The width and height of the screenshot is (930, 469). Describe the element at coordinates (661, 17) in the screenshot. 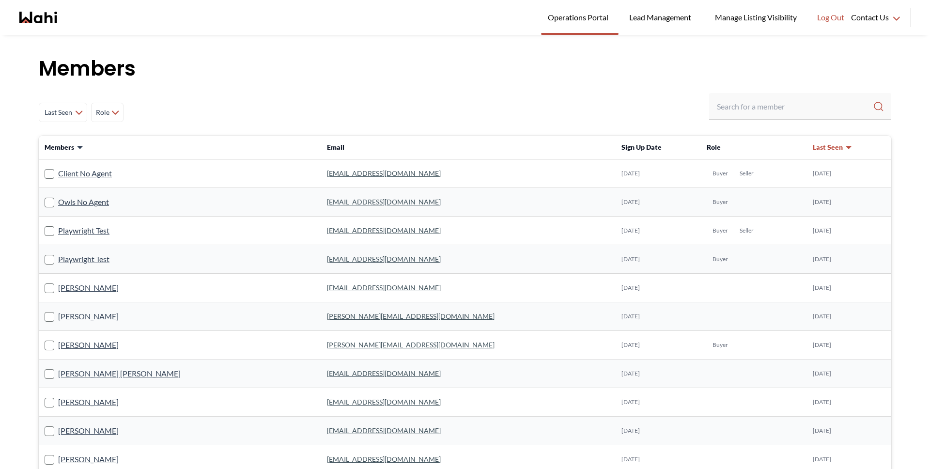

I see `span: Lead Management` at that location.